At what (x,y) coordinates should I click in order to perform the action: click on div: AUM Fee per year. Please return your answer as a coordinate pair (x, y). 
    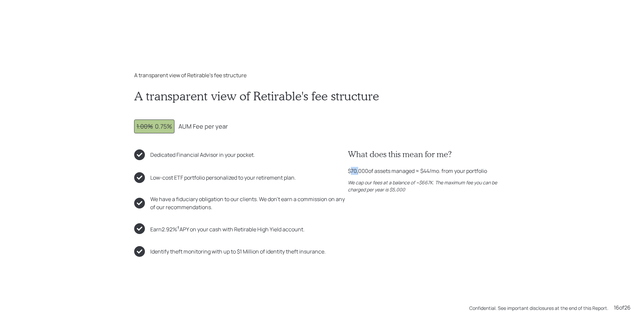
    Looking at the image, I should click on (203, 126).